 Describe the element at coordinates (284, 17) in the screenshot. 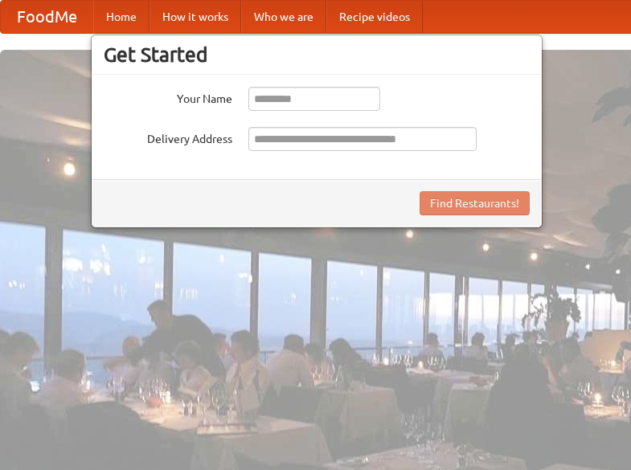

I see `a: Who we are` at that location.